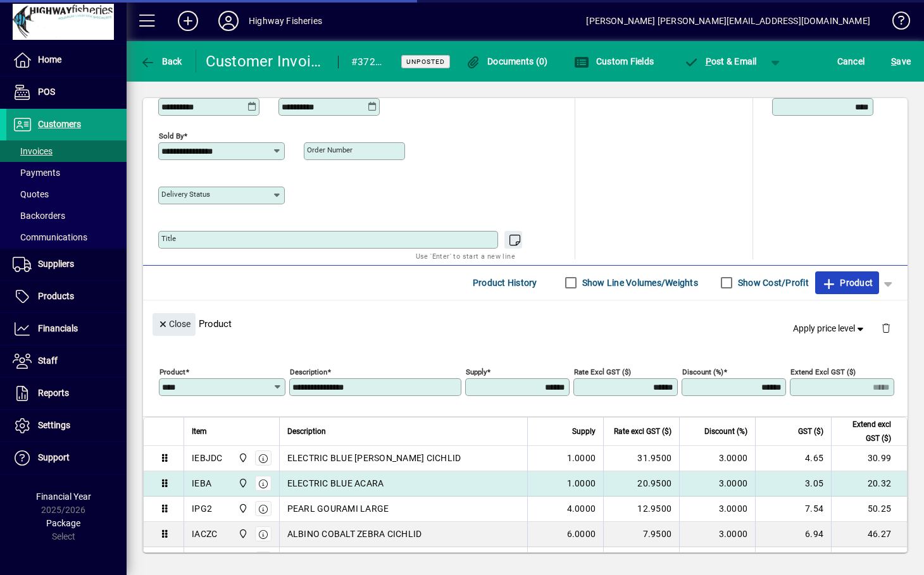 This screenshot has height=575, width=924. I want to click on div: 20.9500, so click(641, 483).